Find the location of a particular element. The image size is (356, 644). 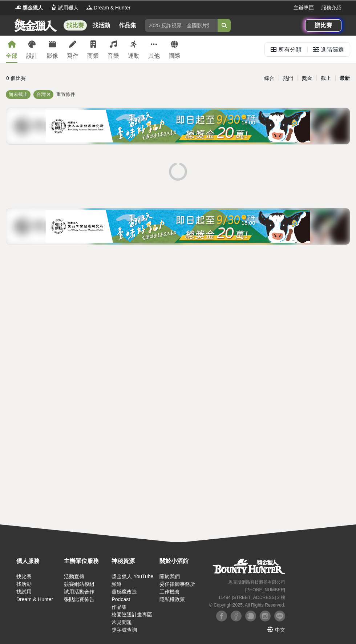

a: 關於我們 is located at coordinates (170, 576).